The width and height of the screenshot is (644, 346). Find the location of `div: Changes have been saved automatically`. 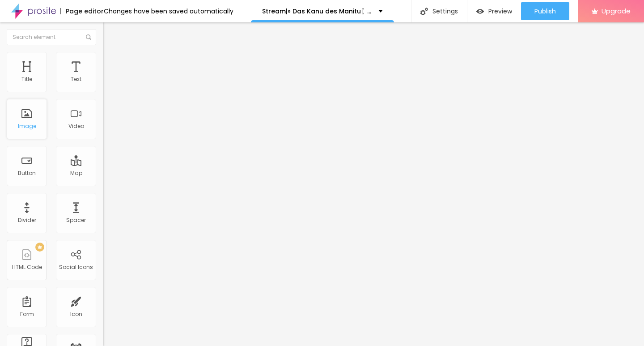

div: Changes have been saved automatically is located at coordinates (169, 12).